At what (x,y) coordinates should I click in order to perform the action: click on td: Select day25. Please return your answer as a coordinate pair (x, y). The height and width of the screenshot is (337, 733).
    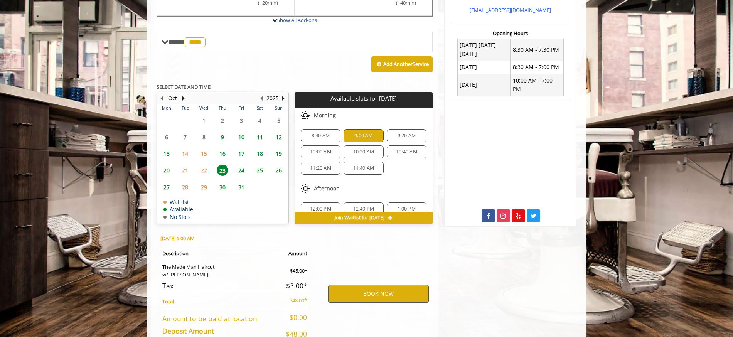
    Looking at the image, I should click on (260, 170).